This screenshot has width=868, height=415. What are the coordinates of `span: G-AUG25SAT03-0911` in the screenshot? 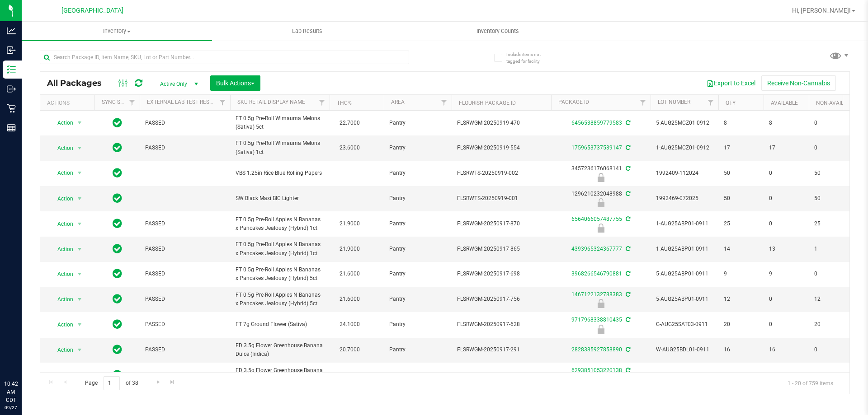 It's located at (685, 324).